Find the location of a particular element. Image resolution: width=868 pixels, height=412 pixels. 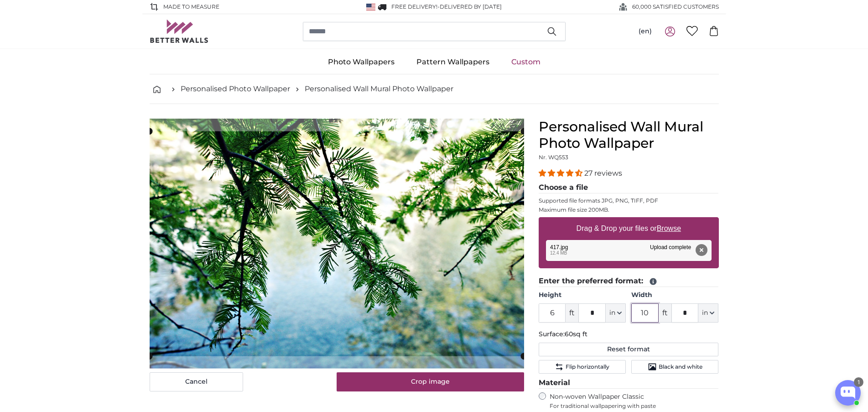

span: For traditional wallpapering with paste is located at coordinates (634, 406).